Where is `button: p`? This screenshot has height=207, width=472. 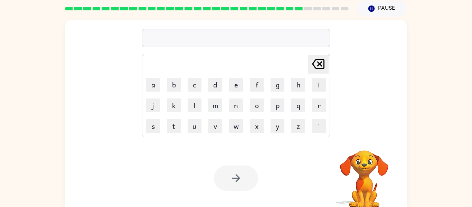
button: p is located at coordinates (277, 105).